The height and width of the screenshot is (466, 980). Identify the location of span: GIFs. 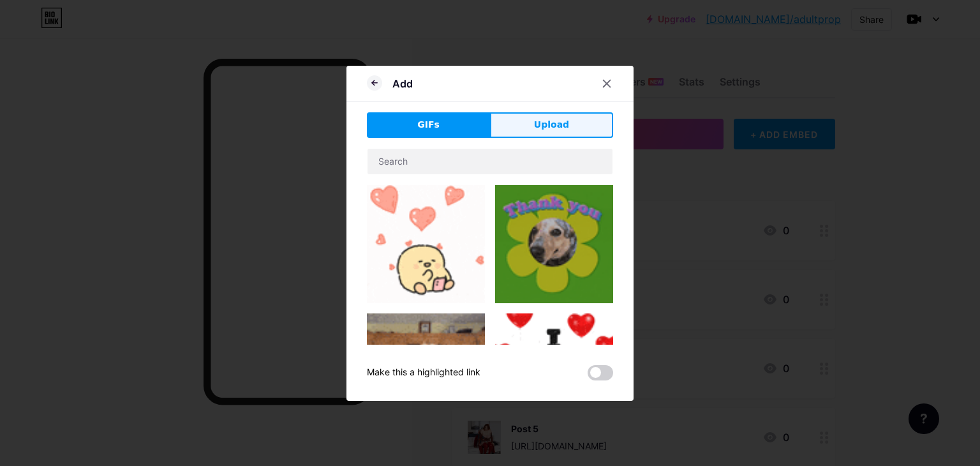
(428, 124).